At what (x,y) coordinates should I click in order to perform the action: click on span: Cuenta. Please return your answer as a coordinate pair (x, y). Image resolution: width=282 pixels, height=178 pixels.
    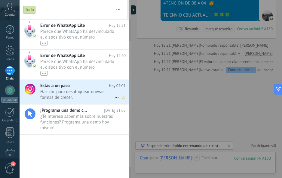
    Looking at the image, I should click on (10, 15).